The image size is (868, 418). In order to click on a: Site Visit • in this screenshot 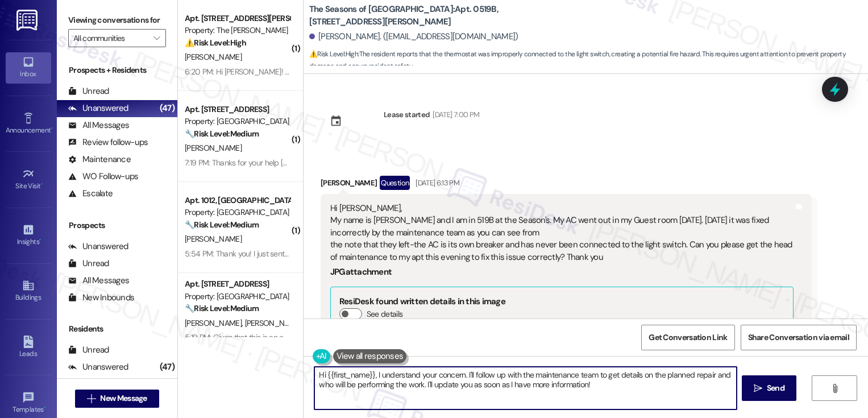, I will do `click(28, 180)`.